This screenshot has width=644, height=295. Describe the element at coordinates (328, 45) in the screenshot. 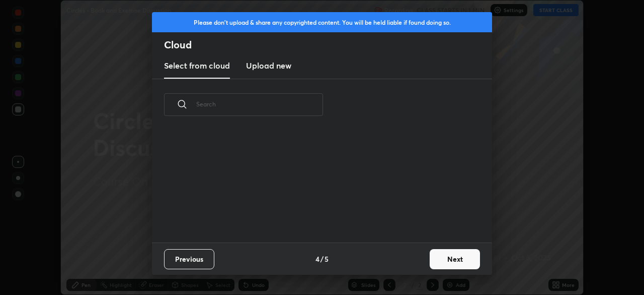

I see `h2: Cloud` at that location.